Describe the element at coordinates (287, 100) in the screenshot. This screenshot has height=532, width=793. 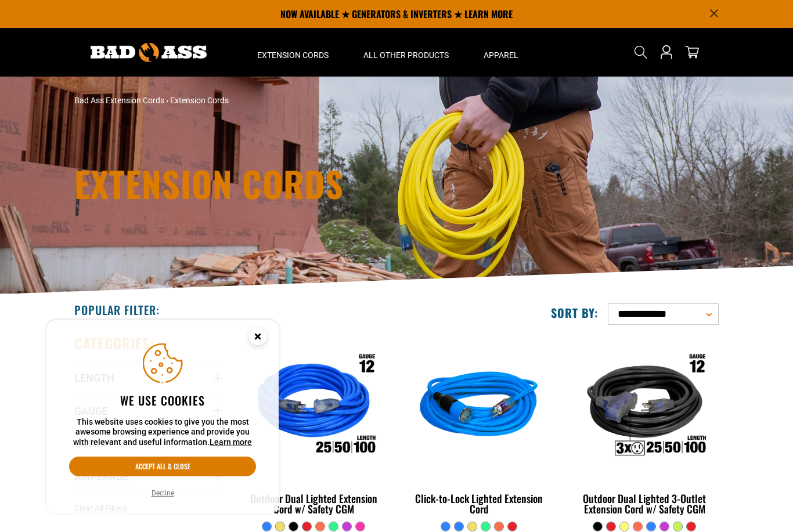
I see `nav: breadcrumbs` at that location.